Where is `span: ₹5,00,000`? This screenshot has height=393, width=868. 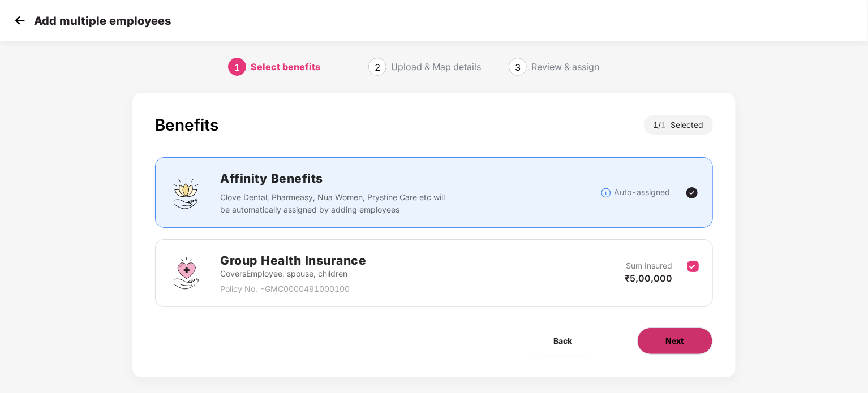
span: ₹5,00,000 is located at coordinates (649, 278).